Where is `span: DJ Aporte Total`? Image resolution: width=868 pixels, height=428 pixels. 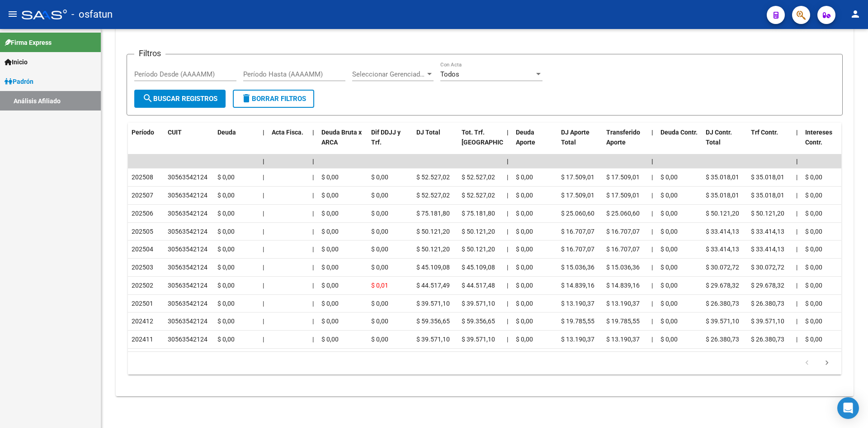 span: DJ Aporte Total is located at coordinates (575, 137).